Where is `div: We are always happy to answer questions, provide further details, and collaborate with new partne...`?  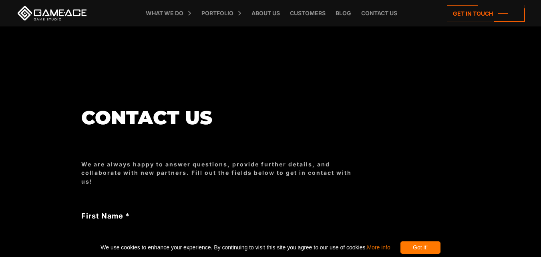 div: We are always happy to answer questions, provide further details, and collaborate with new partne... is located at coordinates (221, 173).